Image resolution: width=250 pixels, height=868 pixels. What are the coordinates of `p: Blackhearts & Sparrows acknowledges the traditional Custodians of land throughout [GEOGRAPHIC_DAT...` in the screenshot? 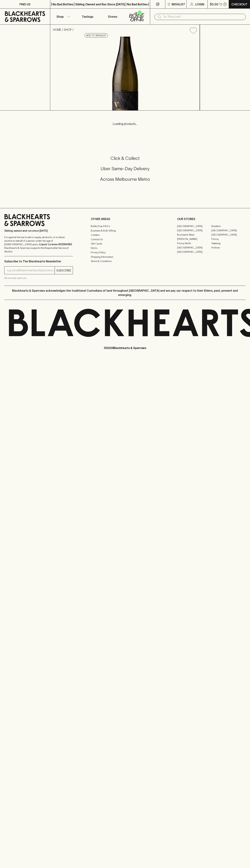 It's located at (125, 292).